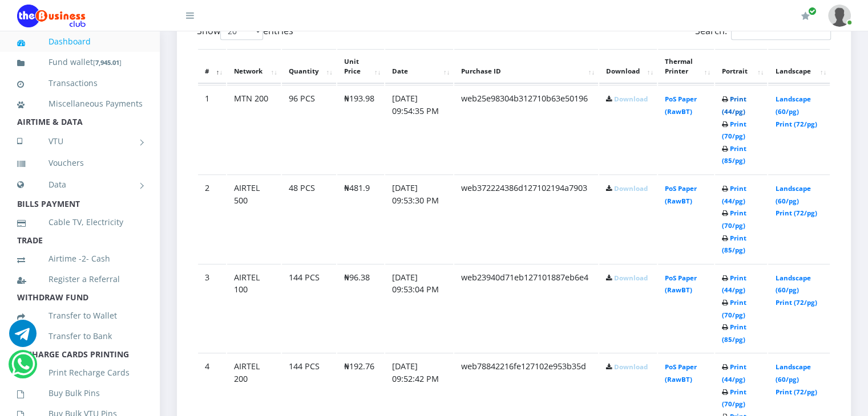  Describe the element at coordinates (80, 142) in the screenshot. I see `a: VTU` at that location.